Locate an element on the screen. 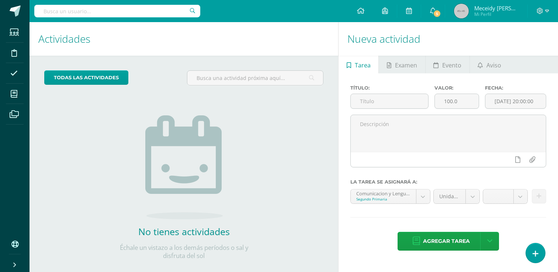  span: Tarea is located at coordinates (362, 65).